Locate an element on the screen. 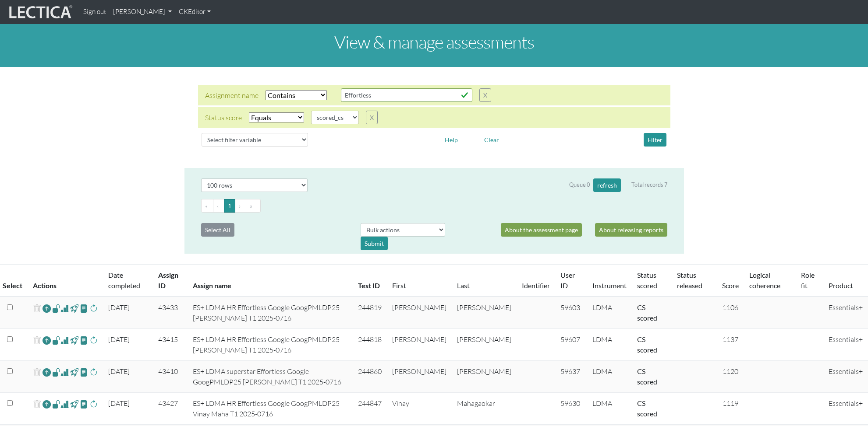 The height and width of the screenshot is (426, 868). th: Test ID is located at coordinates (370, 281).